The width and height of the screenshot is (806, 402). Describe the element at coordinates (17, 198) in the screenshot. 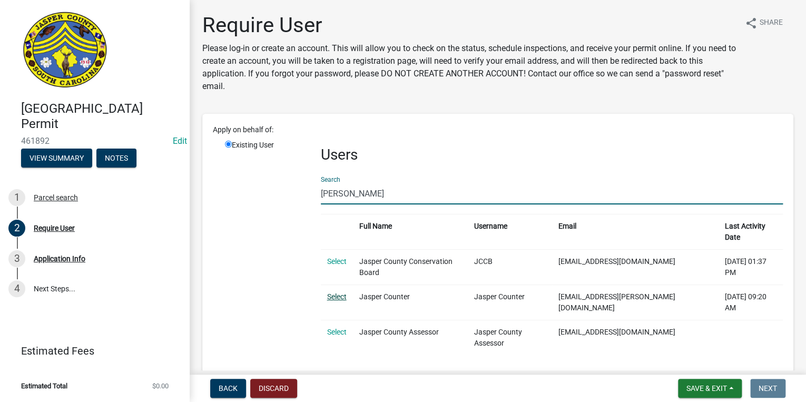

I see `div: 1` at that location.